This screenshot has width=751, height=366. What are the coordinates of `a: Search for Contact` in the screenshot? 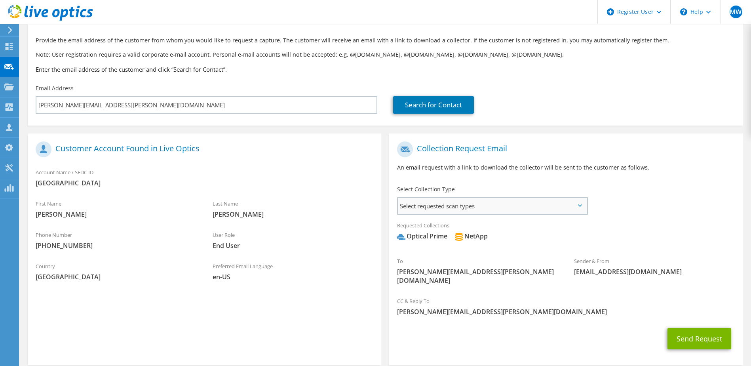 It's located at (433, 105).